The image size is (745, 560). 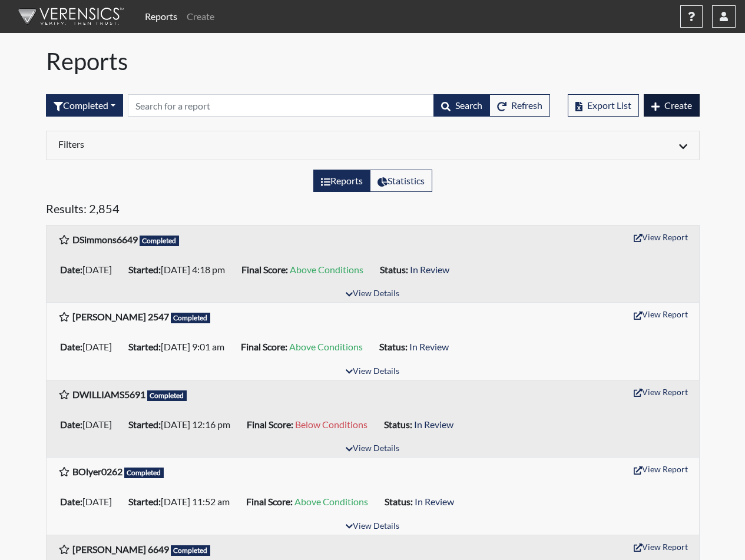 I want to click on a: Reports, so click(x=161, y=17).